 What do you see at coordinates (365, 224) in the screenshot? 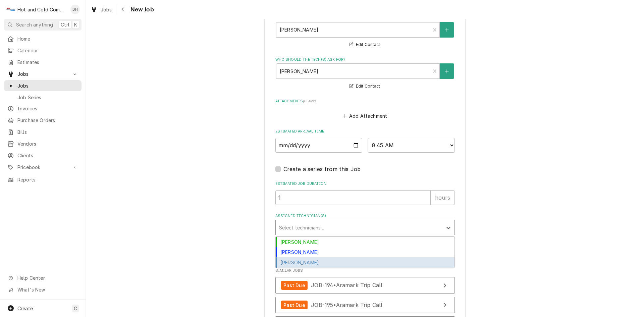
I see `div: Assigned Technician(s)` at bounding box center [365, 224].